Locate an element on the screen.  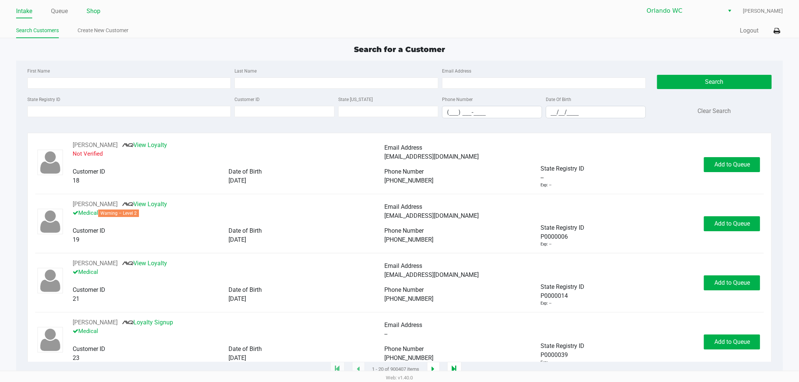
button: Select is located at coordinates (729, 11).